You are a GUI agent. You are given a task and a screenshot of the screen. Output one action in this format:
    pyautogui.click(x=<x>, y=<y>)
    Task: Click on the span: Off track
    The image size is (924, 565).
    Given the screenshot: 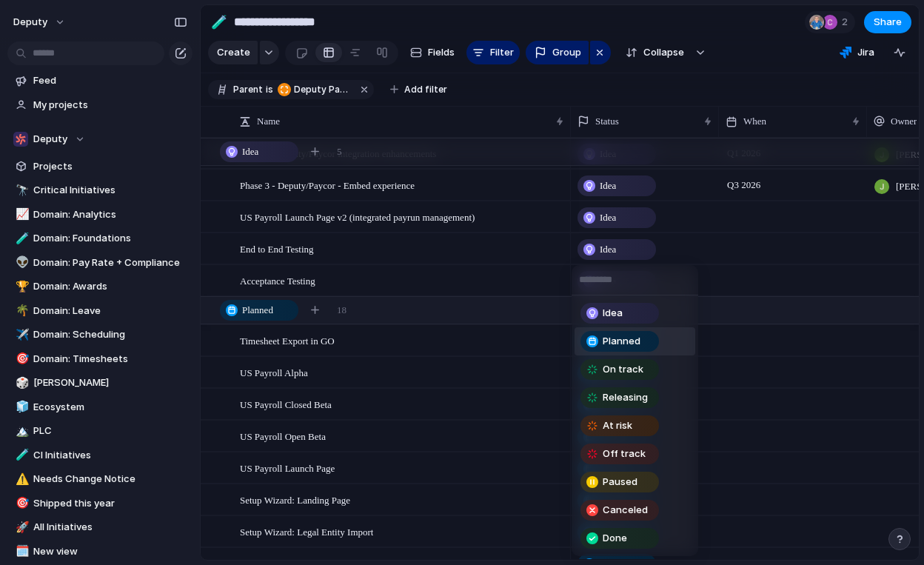 What is the action you would take?
    pyautogui.click(x=624, y=454)
    